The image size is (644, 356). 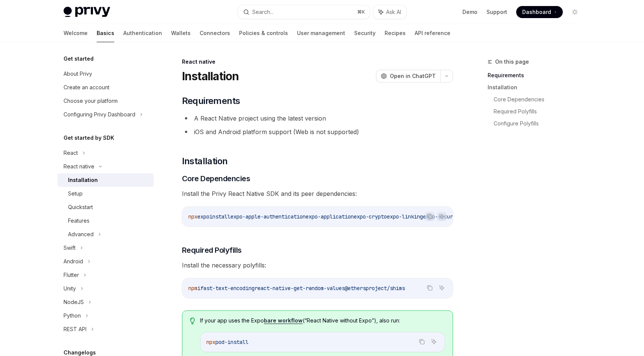 What do you see at coordinates (284, 320) in the screenshot?
I see `a: bare workflow` at bounding box center [284, 320].